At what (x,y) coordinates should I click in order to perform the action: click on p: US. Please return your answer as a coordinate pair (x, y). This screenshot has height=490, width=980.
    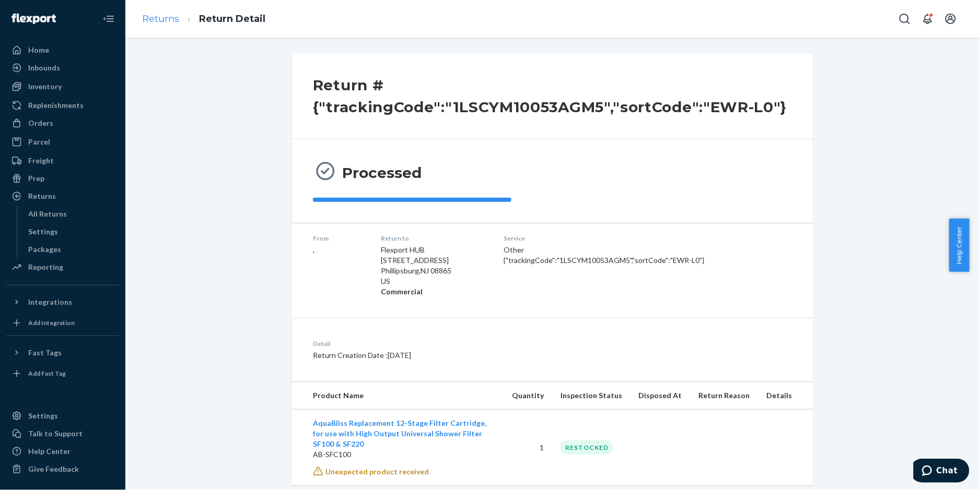
    Looking at the image, I should click on (434, 281).